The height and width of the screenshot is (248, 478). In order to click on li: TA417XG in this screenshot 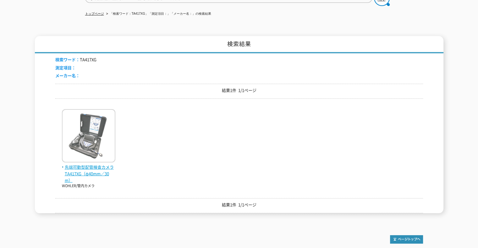, I will do `click(76, 60)`.